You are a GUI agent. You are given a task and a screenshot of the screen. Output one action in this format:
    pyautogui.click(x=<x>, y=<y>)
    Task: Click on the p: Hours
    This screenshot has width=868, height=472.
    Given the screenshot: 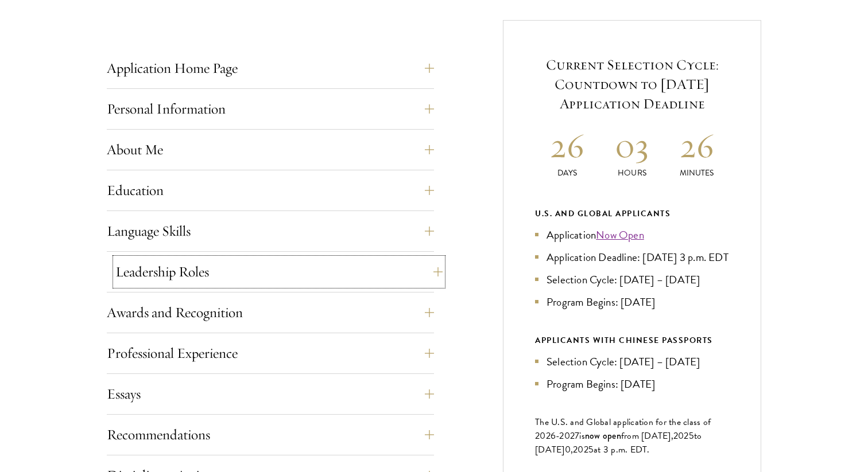 What is the action you would take?
    pyautogui.click(x=632, y=173)
    